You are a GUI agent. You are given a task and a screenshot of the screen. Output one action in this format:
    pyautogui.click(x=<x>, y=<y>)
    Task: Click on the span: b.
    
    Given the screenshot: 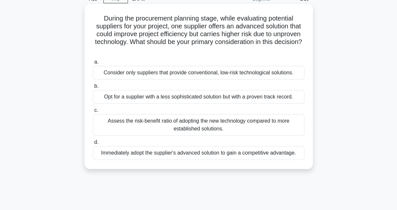 What is the action you would take?
    pyautogui.click(x=96, y=86)
    